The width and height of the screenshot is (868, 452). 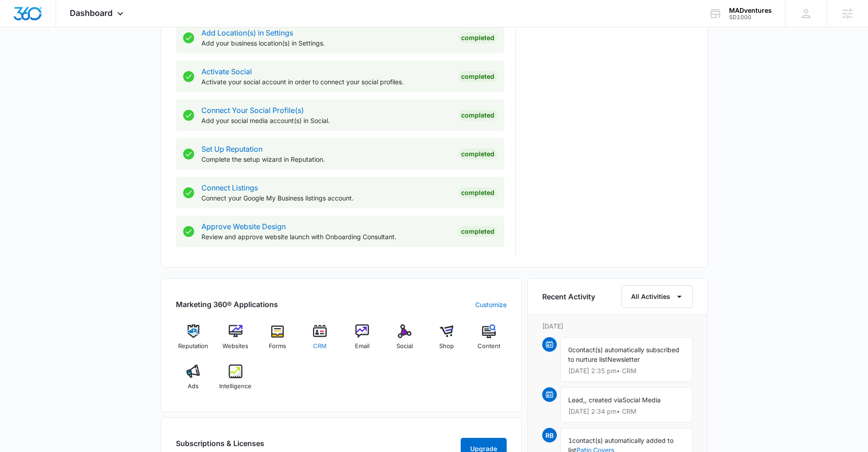 I want to click on div: account id, so click(x=750, y=18).